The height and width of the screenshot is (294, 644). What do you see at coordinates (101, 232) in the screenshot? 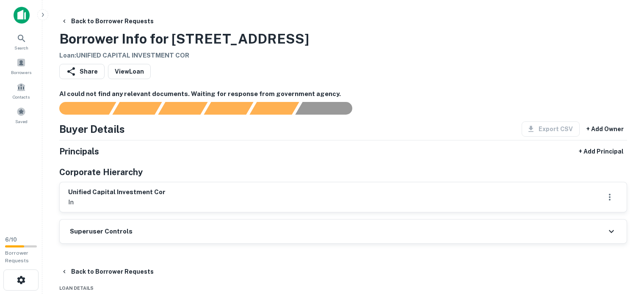
I see `h6: Superuser Controls` at bounding box center [101, 232].